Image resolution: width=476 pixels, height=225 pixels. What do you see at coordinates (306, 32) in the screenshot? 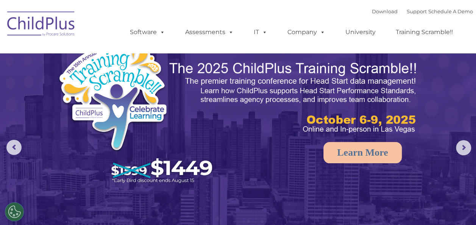
I see `a: Company` at bounding box center [306, 32].